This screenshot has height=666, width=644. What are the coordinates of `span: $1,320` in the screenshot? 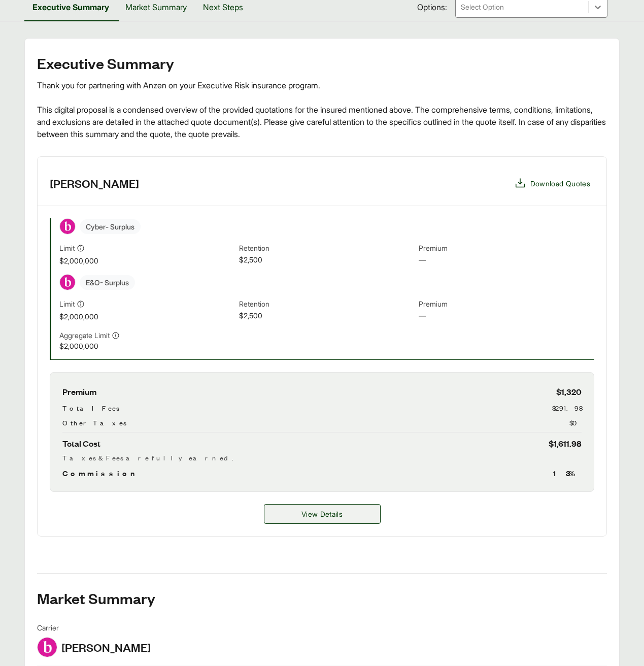 It's located at (569, 391).